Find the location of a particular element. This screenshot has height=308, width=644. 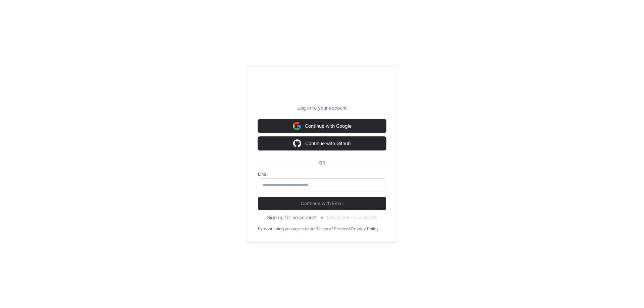

a: Privacy Policy. is located at coordinates (365, 229).